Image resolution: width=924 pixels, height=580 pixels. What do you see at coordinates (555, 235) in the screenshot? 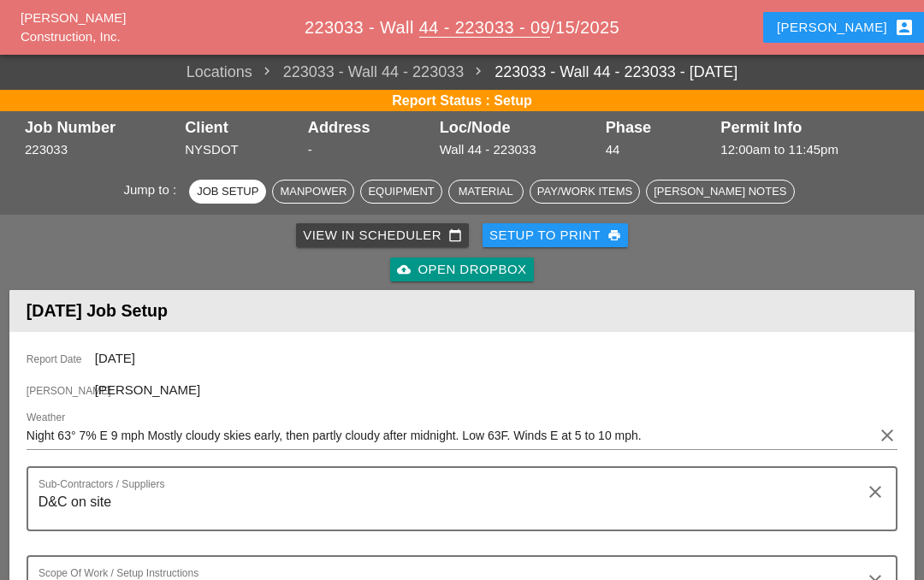
I see `button: Setup to Print` at bounding box center [555, 235].